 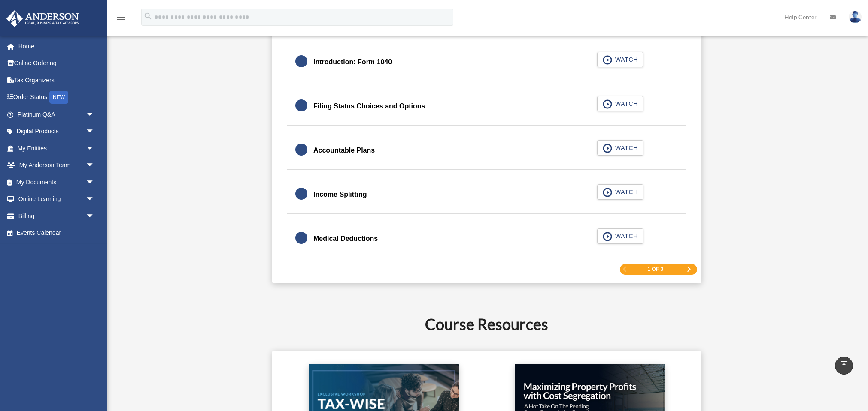 What do you see at coordinates (487, 151) in the screenshot?
I see `a: Accountable Plans WATCH` at bounding box center [487, 151].